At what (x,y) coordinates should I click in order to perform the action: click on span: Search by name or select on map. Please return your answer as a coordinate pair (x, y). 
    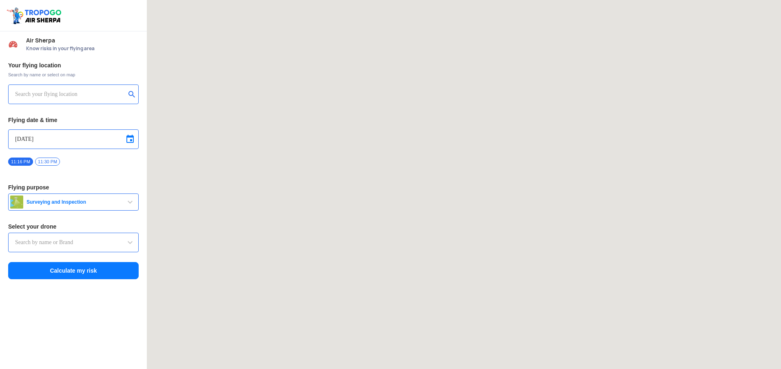
    Looking at the image, I should click on (73, 75).